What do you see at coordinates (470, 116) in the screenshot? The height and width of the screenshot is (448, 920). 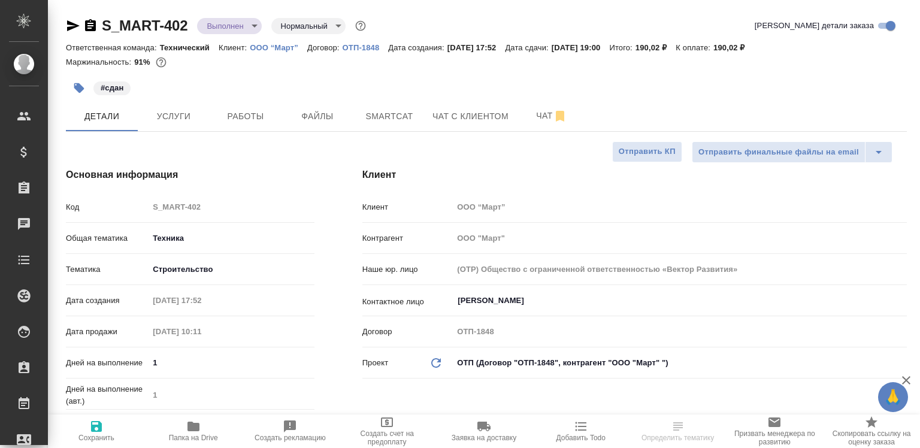 I see `span: Чат с клиентом` at bounding box center [470, 116].